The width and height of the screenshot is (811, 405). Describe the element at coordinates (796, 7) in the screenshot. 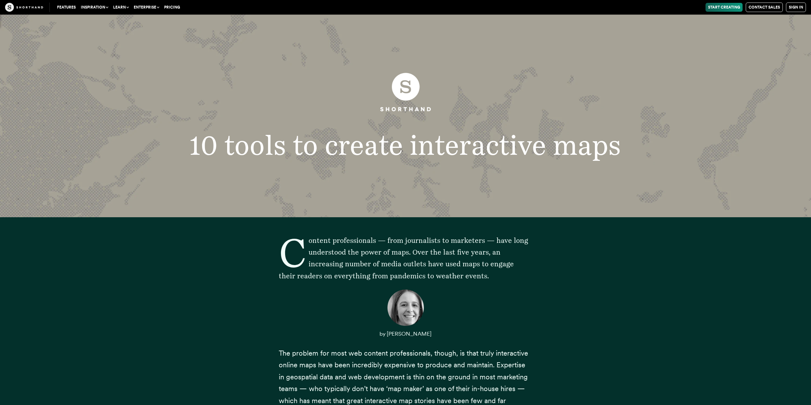

I see `a: Sign in` at that location.